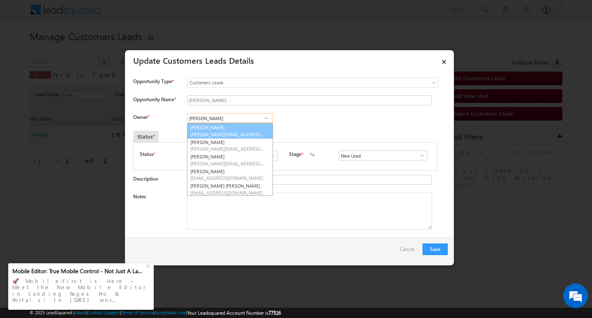  What do you see at coordinates (141, 117) in the screenshot?
I see `label: Owner` at bounding box center [141, 117].